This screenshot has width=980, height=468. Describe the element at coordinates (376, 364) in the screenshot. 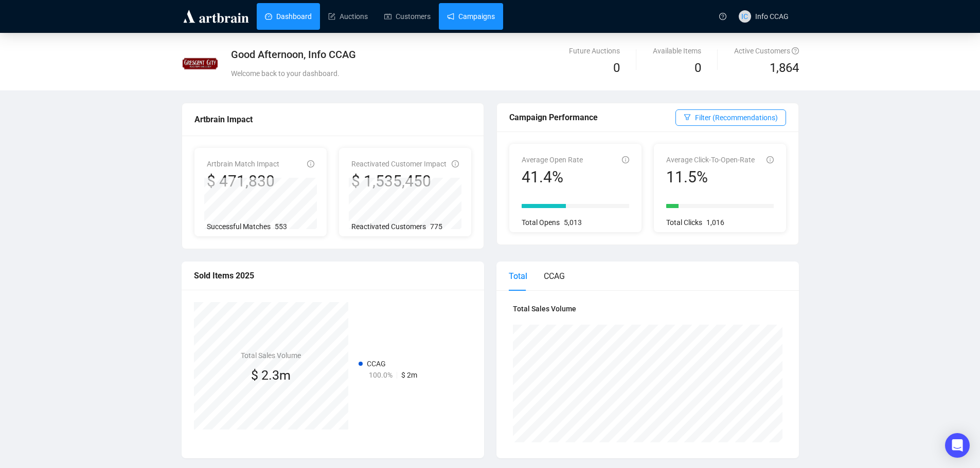

I see `span: CCAG` at that location.